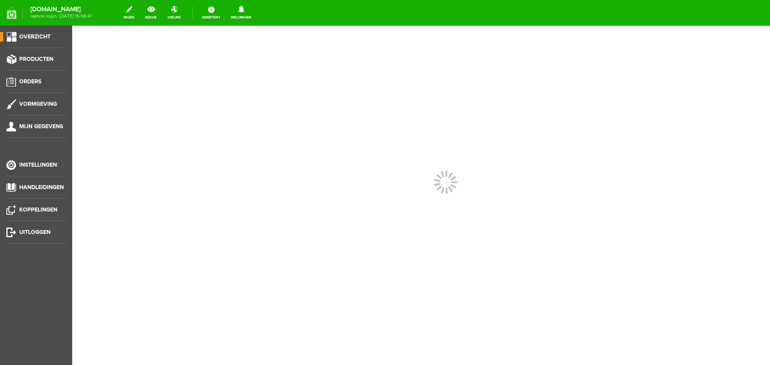  What do you see at coordinates (129, 13) in the screenshot?
I see `a: wijzig` at bounding box center [129, 13].